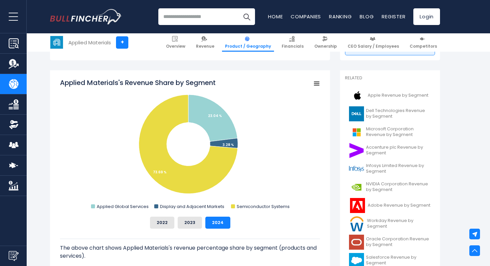 The image size is (490, 266). Describe the element at coordinates (14, 125) in the screenshot. I see `img: Ownership` at that location.